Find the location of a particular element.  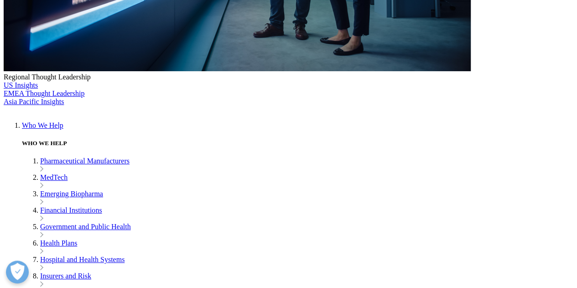

span: Asia Pacific Insights is located at coordinates (34, 101).